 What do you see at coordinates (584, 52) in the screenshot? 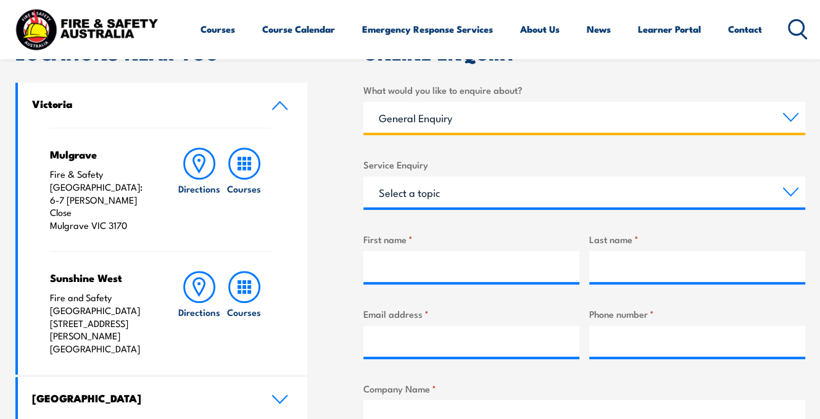
I see `h2: ONLINE ENQUIRY` at bounding box center [584, 52].